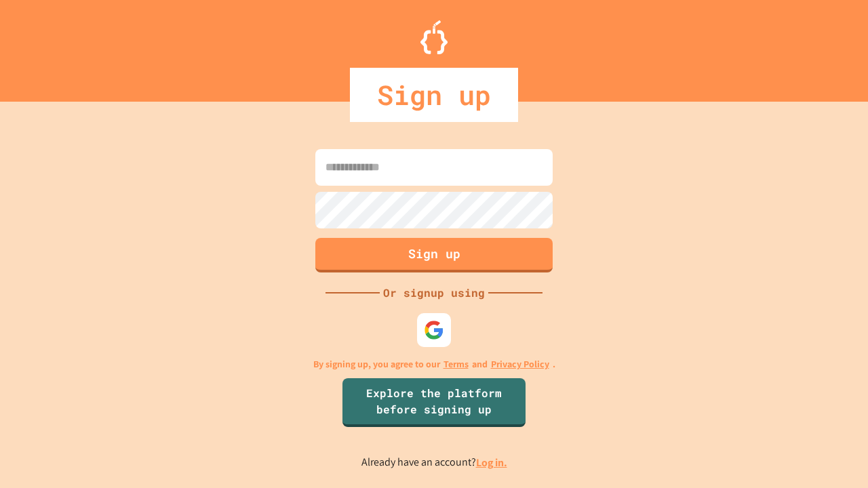  I want to click on p: By signing up, you agree to our and ., so click(434, 364).